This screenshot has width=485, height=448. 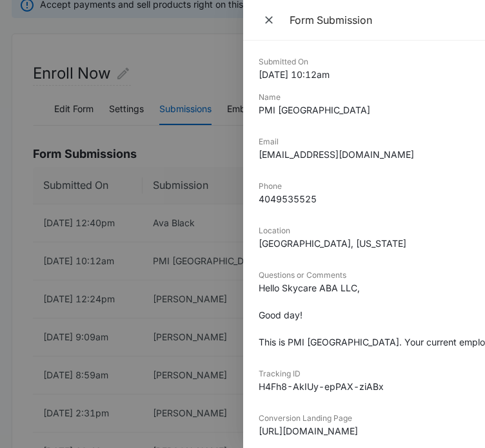 I want to click on button: Close, so click(x=270, y=20).